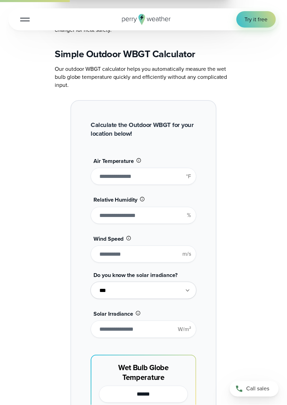 The height and width of the screenshot is (405, 287). I want to click on a: Call sales, so click(254, 389).